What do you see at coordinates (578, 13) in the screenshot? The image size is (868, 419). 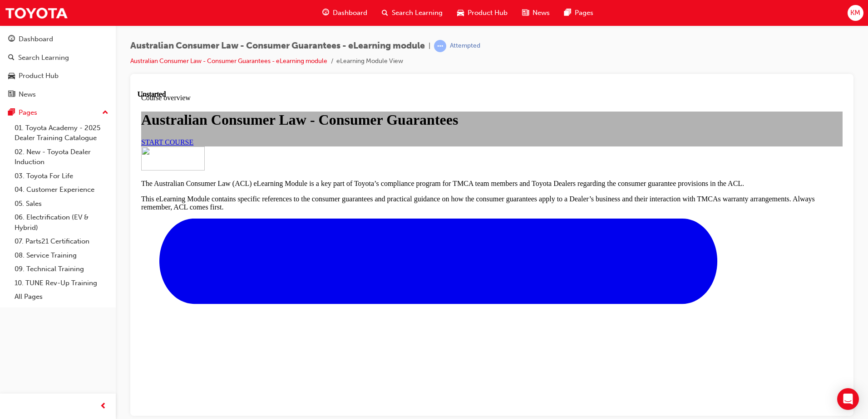 I see `a: pages-iconPages` at bounding box center [578, 13].